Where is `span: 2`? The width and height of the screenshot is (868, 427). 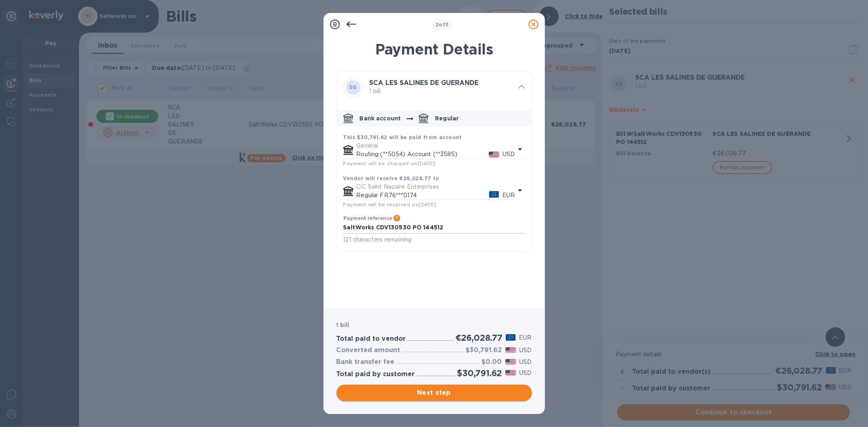 span: 2 is located at coordinates (437, 24).